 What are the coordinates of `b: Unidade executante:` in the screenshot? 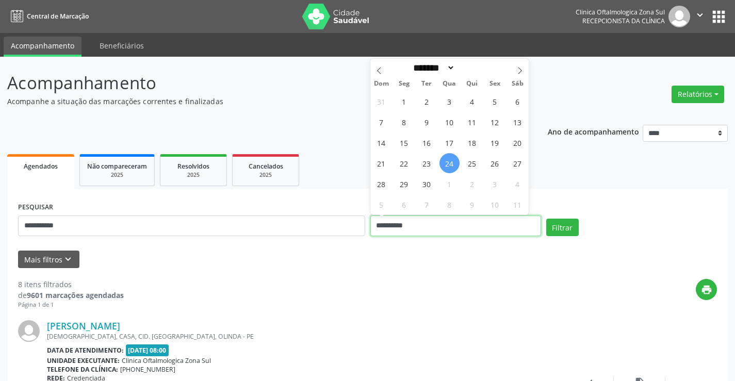 It's located at (83, 361).